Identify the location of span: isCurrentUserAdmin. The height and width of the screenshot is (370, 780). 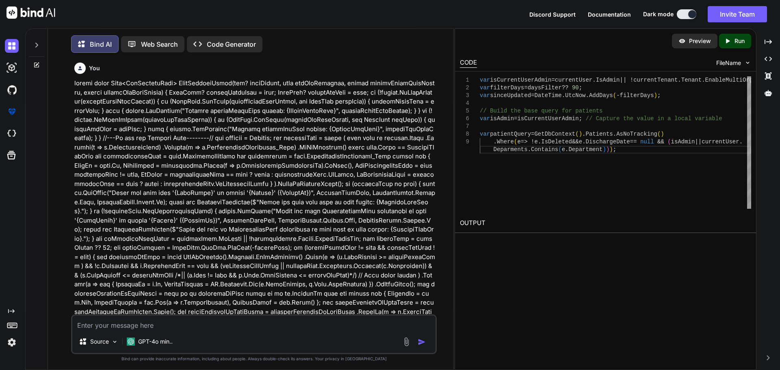
(521, 80).